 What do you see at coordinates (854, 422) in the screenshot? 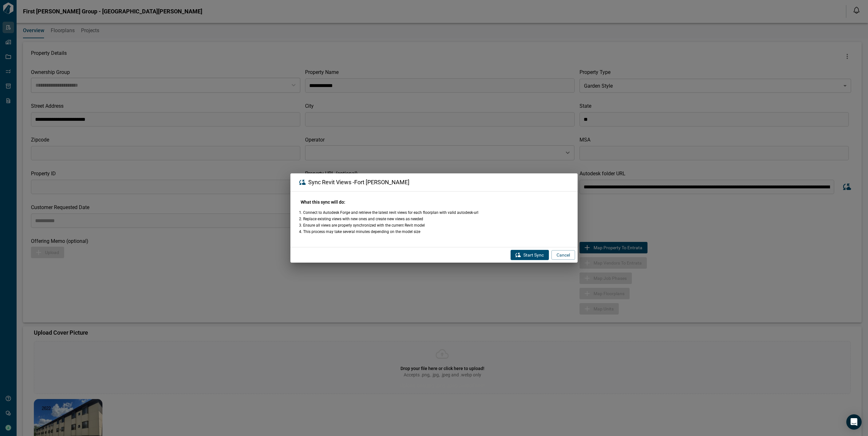
I see `div: Open Intercom Messenger` at bounding box center [854, 422].